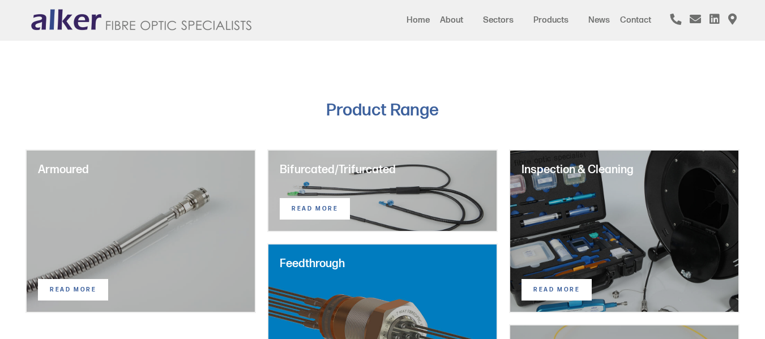 The height and width of the screenshot is (339, 765). What do you see at coordinates (624, 170) in the screenshot?
I see `h5: Inspection & Cleaning` at bounding box center [624, 170].